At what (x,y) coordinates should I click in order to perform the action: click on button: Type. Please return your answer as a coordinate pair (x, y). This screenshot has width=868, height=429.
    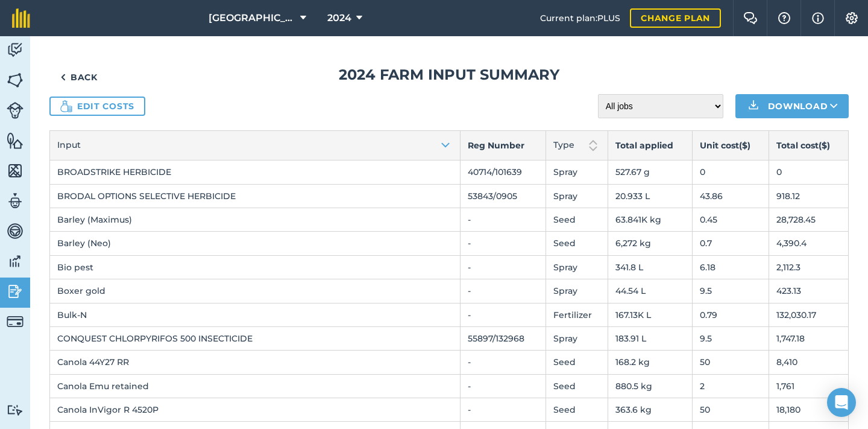
    Looking at the image, I should click on (577, 146).